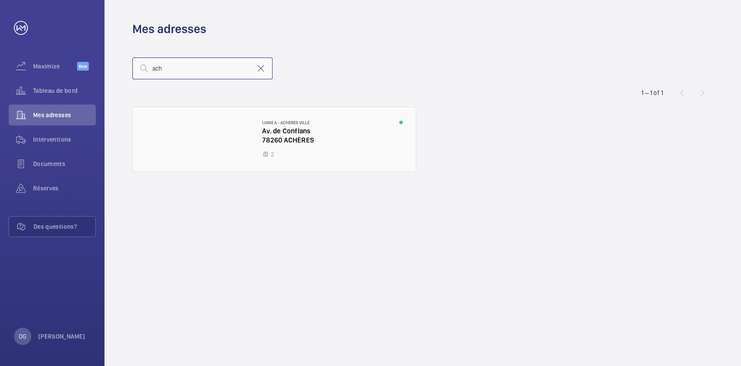  Describe the element at coordinates (64, 91) in the screenshot. I see `span: Tableau de bord` at that location.